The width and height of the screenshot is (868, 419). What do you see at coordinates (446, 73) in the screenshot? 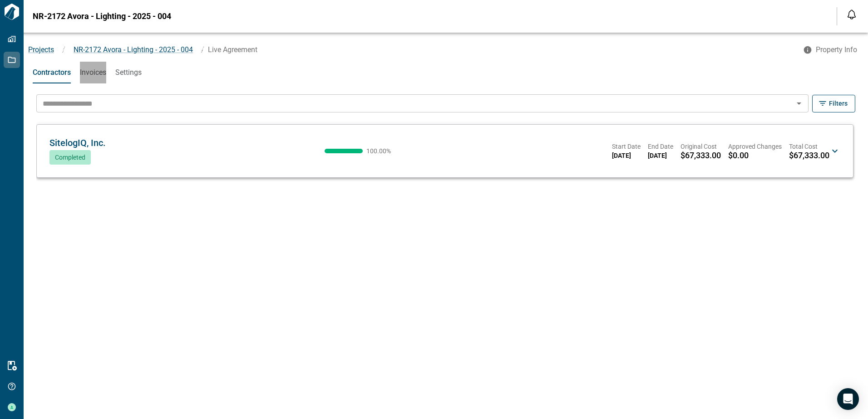
I see `div: base tabs` at bounding box center [446, 73].